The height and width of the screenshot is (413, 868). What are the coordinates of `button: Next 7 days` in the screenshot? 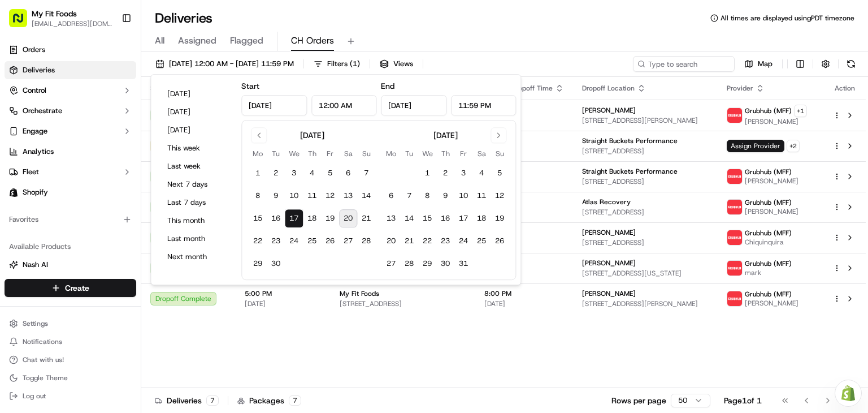 It's located at (196, 184).